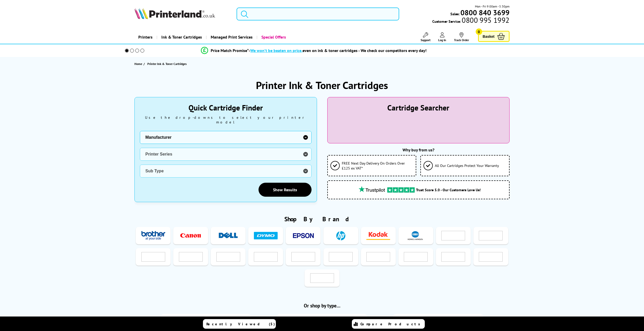 The height and width of the screenshot is (331, 644). Describe the element at coordinates (485, 12) in the screenshot. I see `b: 0800 840 3699` at that location.